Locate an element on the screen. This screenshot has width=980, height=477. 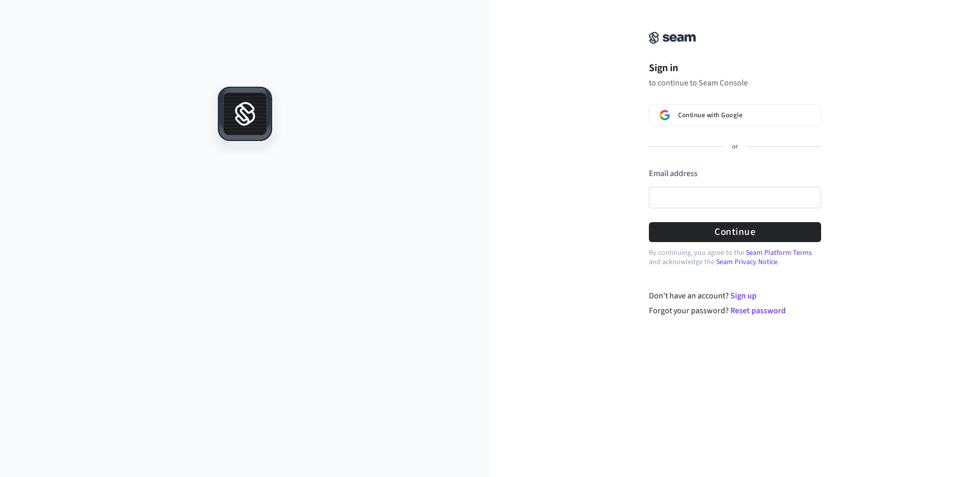
img: Sign in with Google is located at coordinates (665, 115).